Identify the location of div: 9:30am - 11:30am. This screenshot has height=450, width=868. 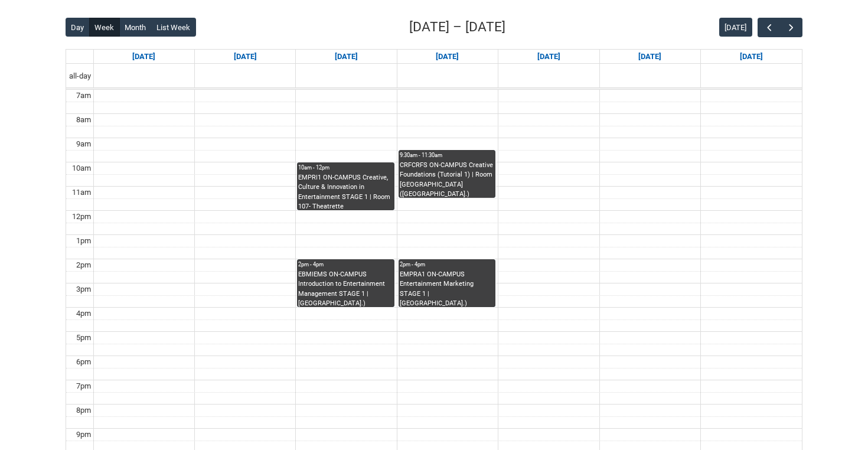
(448, 155).